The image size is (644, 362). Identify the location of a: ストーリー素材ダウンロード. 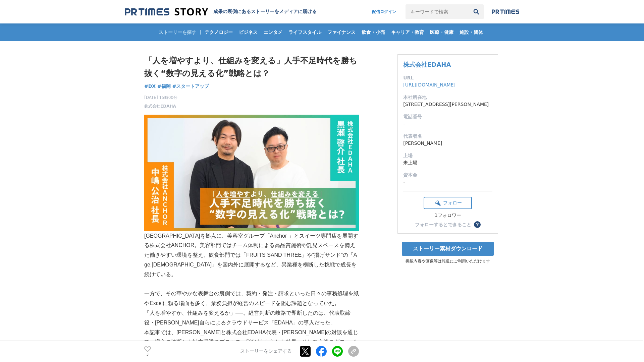
(448, 249).